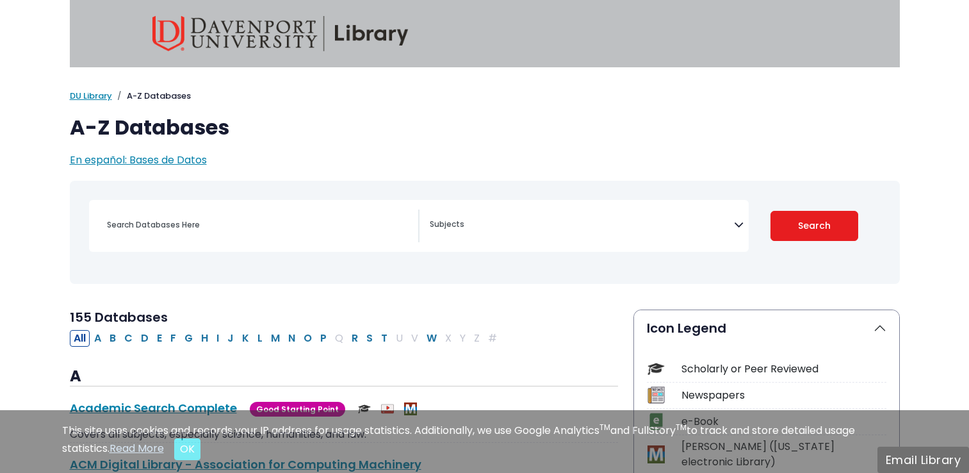 The height and width of the screenshot is (473, 969). What do you see at coordinates (128, 338) in the screenshot?
I see `button: Filter Results C` at bounding box center [128, 338].